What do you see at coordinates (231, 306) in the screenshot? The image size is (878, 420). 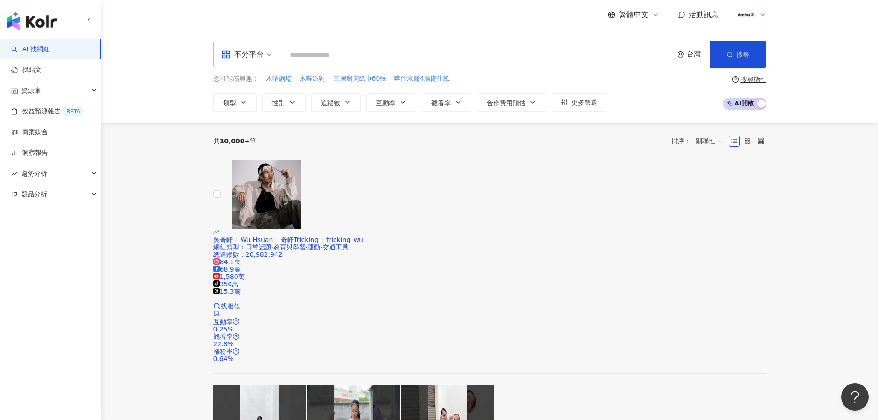 I see `span: 找相似` at bounding box center [231, 306].